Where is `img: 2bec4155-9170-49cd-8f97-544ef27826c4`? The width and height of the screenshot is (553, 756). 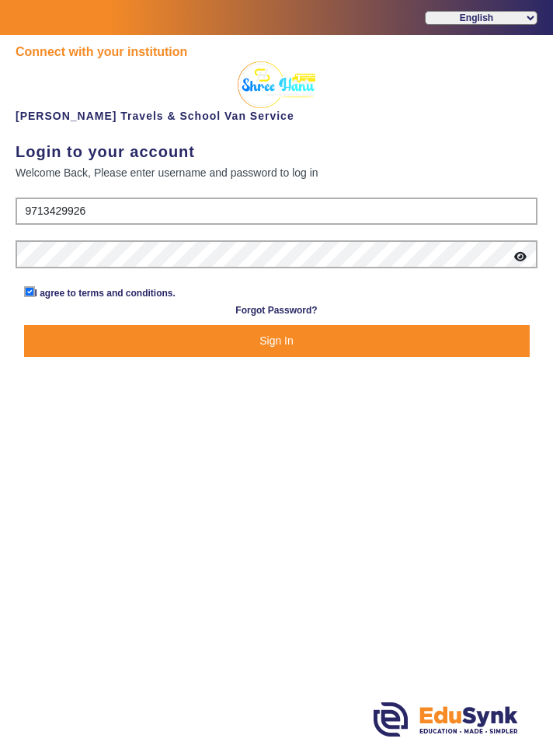 img: 2bec4155-9170-49cd-8f97-544ef27826c4 is located at coordinates (276, 85).